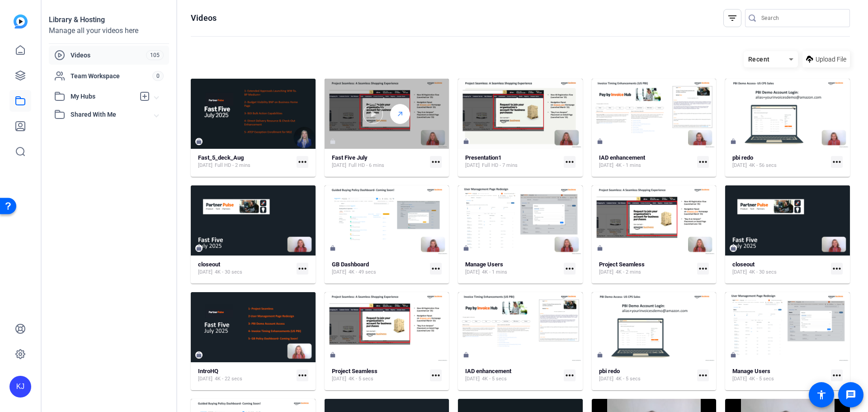 The width and height of the screenshot is (868, 412). I want to click on span: 105, so click(154, 55).